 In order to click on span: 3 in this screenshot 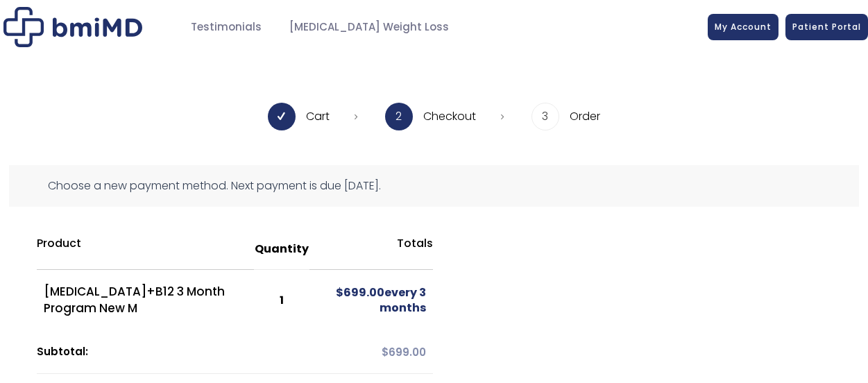, I will do `click(545, 116)`.